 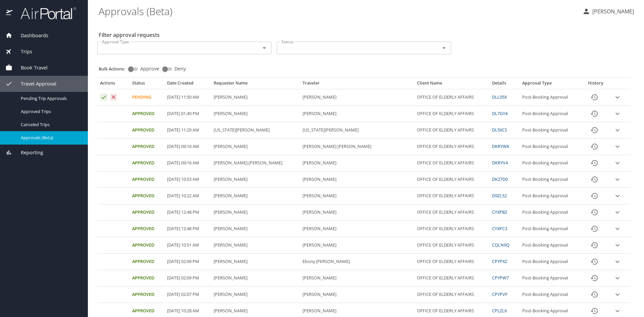 What do you see at coordinates (113, 85) in the screenshot?
I see `th: Actions` at bounding box center [113, 85].